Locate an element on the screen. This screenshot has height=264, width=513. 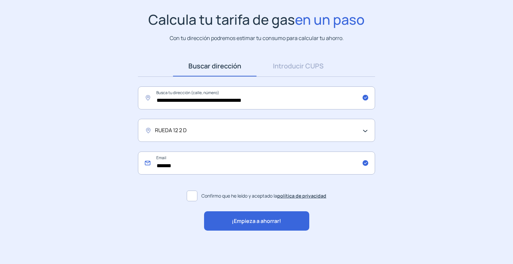
span: en un paso is located at coordinates (330, 19).